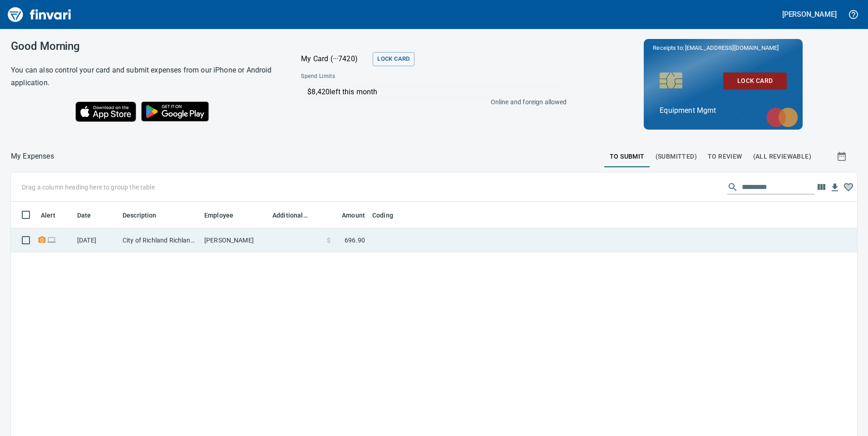  I want to click on span: Online transaction, so click(51, 240).